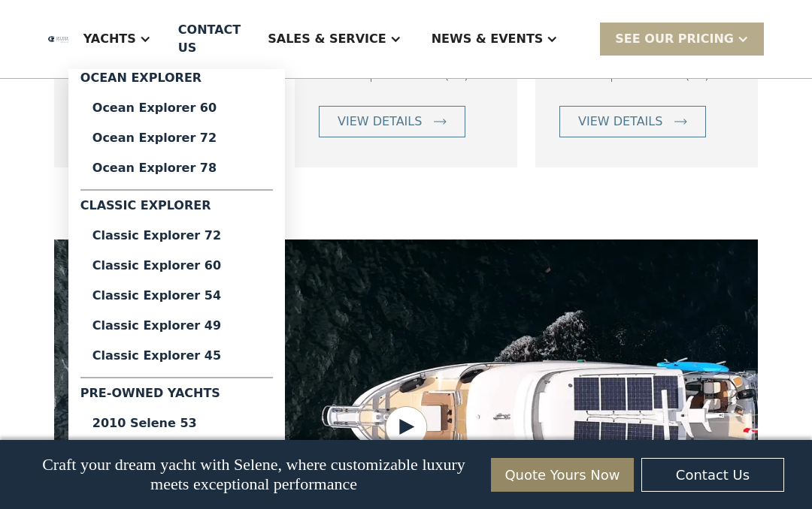  What do you see at coordinates (177, 81) in the screenshot?
I see `div: Ocean Explorer` at bounding box center [177, 81].